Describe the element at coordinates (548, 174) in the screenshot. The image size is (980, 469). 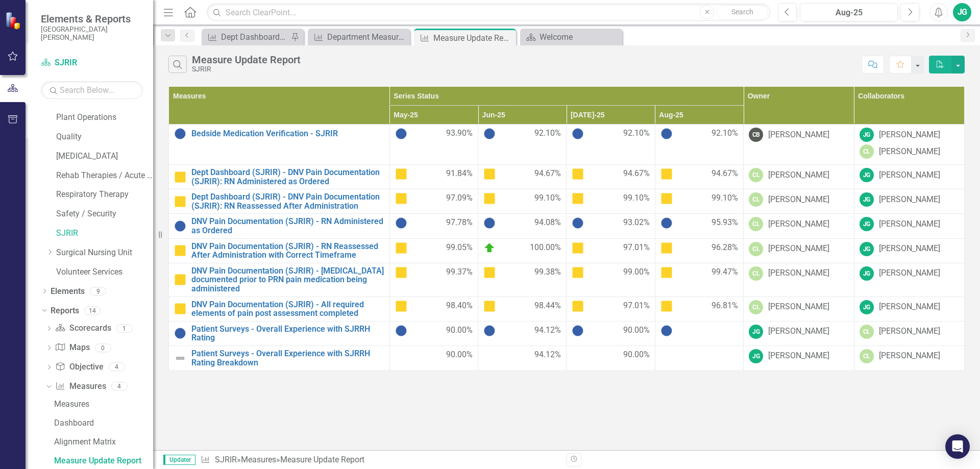
I see `span: 94.67%` at that location.